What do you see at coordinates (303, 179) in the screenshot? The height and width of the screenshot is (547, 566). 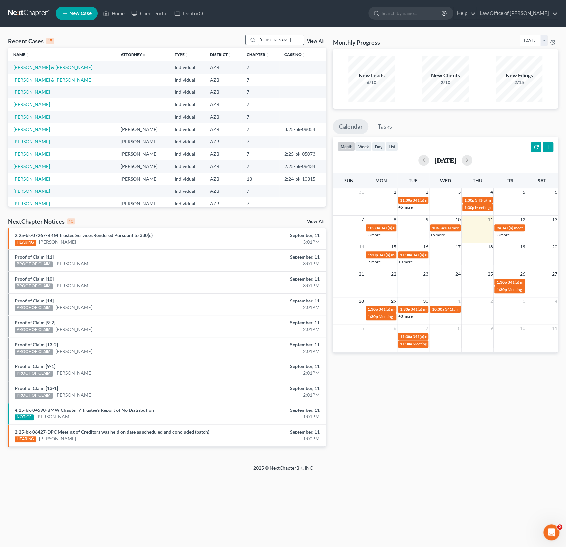 I see `td: 2:24-bk-10315` at bounding box center [303, 179].